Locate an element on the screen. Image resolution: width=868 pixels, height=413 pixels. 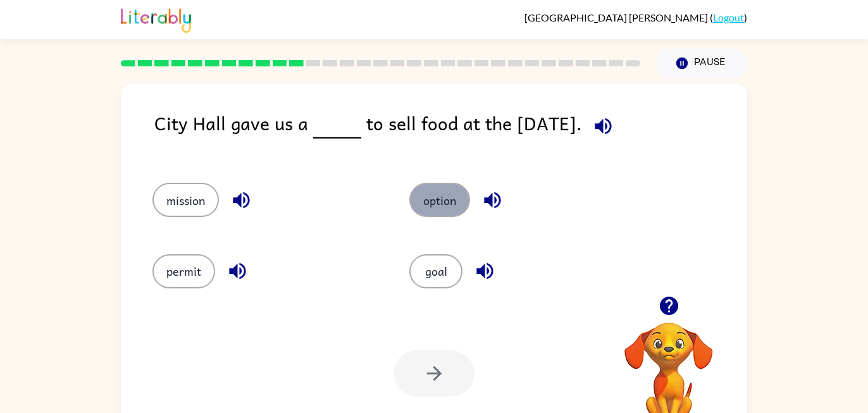
button: option is located at coordinates (440, 200).